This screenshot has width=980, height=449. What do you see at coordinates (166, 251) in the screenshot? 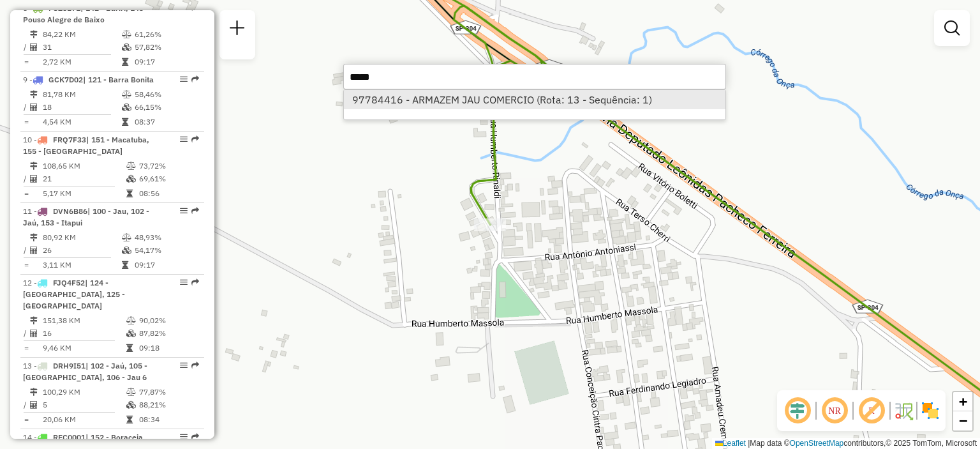
I see `td: 54,17%` at bounding box center [166, 251].